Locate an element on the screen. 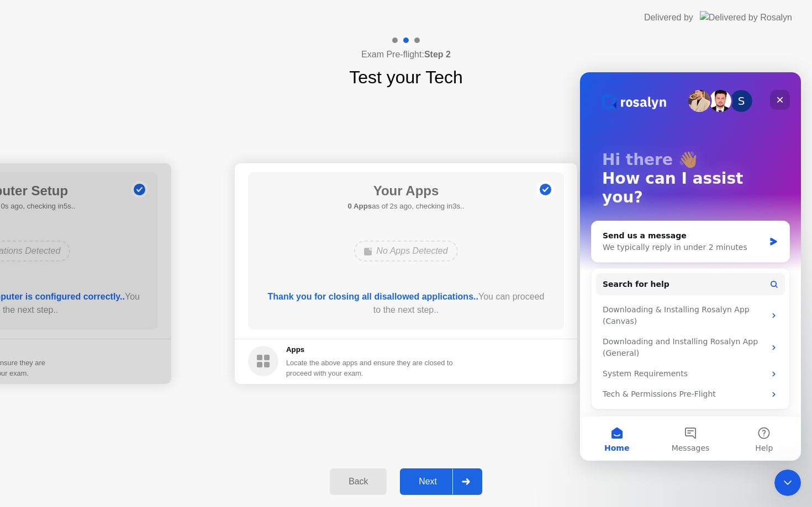 The image size is (812, 507). img: Delivered by Rosalyn is located at coordinates (745, 17).